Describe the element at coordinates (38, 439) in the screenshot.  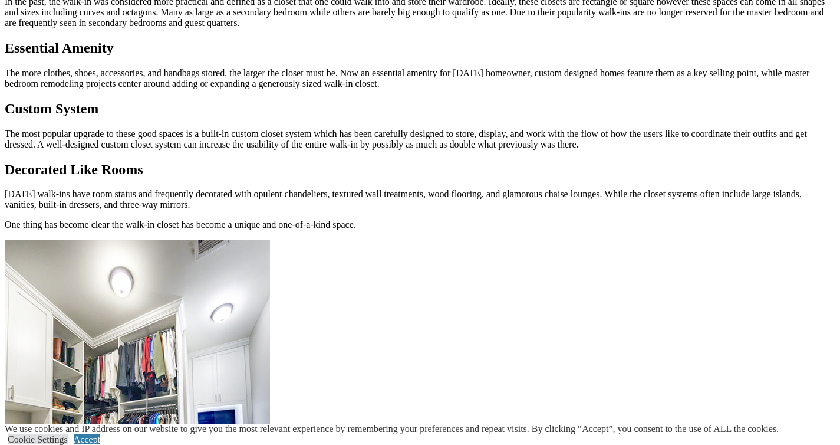
I see `a: Cookie Settings` at that location.